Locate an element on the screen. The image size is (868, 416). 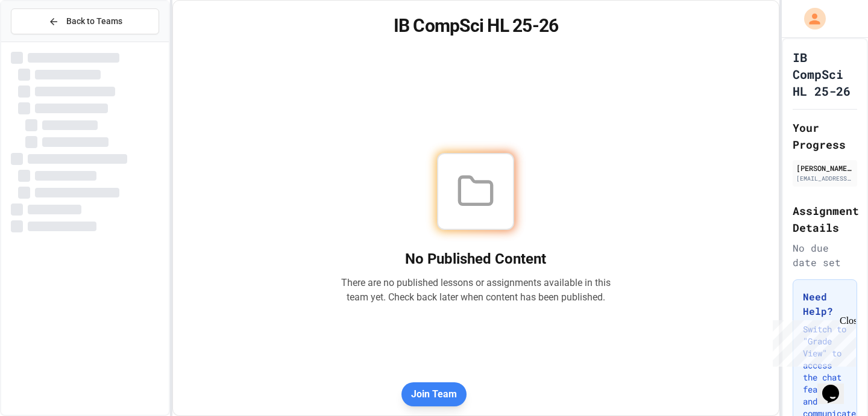
button: Join Team is located at coordinates (434, 394).